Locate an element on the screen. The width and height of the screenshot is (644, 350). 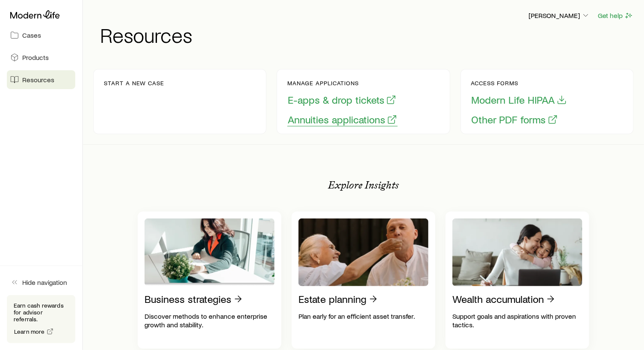
a: Wealth accumulationSupport goals and aspirations with proven tactics. is located at coordinates (517, 280).